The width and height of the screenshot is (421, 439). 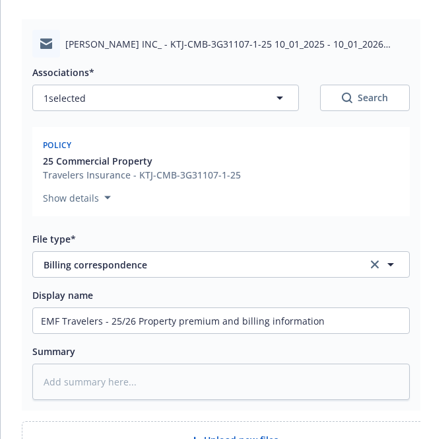 I want to click on button: Billing correspondence, so click(x=221, y=264).